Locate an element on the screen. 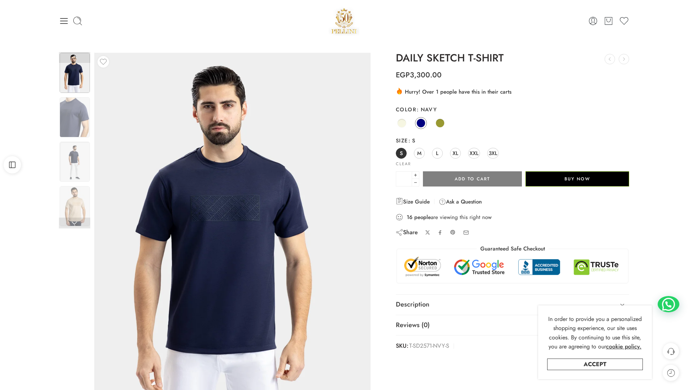 The image size is (688, 390). a: Description is located at coordinates (512, 304).